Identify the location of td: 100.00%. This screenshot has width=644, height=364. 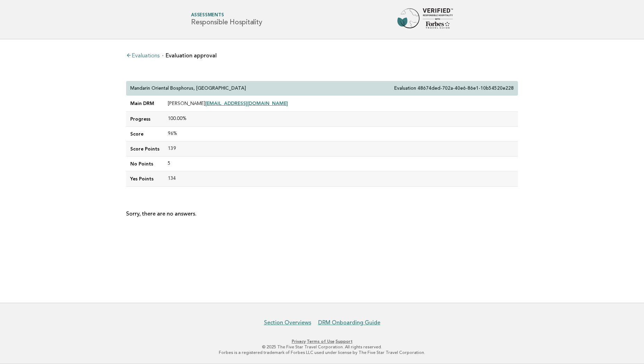
(341, 119).